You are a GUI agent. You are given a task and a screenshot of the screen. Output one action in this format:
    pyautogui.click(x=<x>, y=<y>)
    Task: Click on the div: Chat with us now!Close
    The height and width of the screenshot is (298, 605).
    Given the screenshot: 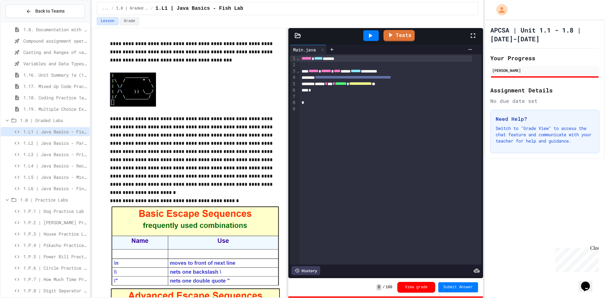 What is the action you would take?
    pyautogui.click(x=23, y=21)
    